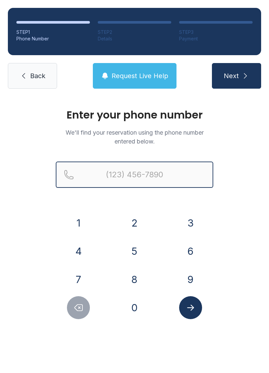  Describe the element at coordinates (135, 175) in the screenshot. I see `input: Reservation phone number` at that location.